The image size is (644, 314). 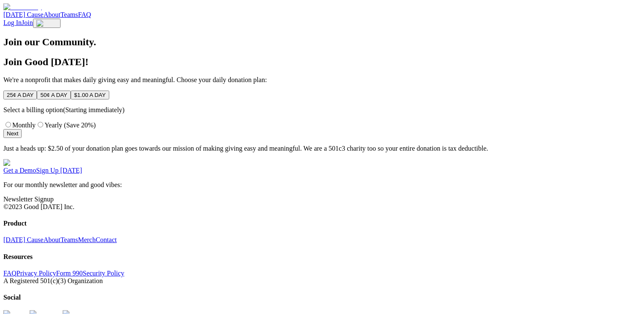 I want to click on button: 25¢ A DAY, so click(x=20, y=95).